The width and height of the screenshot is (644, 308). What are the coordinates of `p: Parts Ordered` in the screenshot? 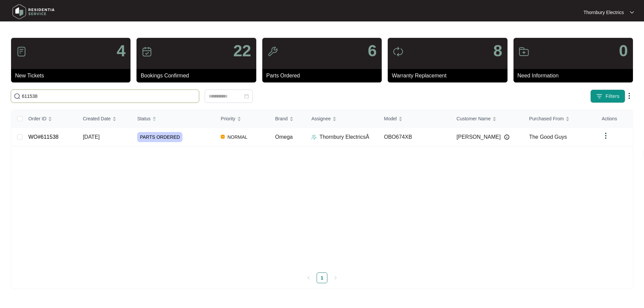 It's located at (324, 76).